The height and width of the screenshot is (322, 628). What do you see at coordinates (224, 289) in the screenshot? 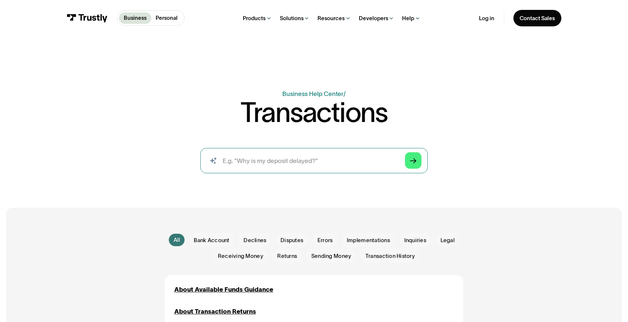
I see `div: About Available Funds Guidance` at bounding box center [224, 289].